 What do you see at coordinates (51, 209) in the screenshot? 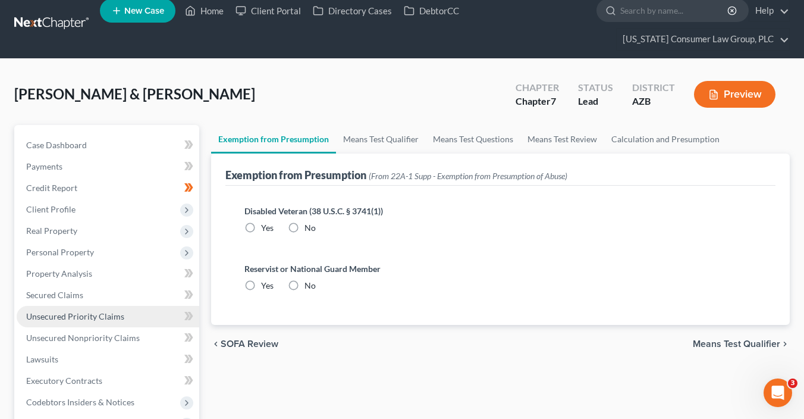
I see `span: Client Profile` at bounding box center [51, 209].